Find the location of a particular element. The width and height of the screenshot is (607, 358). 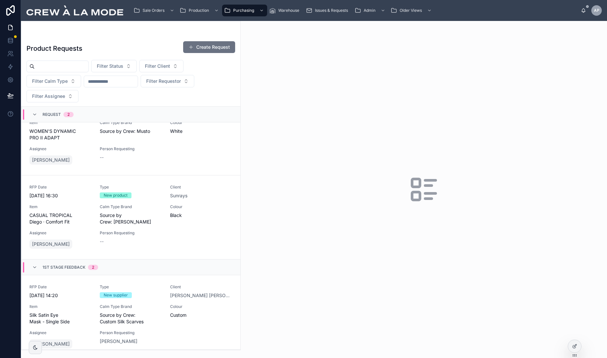

span: Issues & Requests is located at coordinates (332, 10).